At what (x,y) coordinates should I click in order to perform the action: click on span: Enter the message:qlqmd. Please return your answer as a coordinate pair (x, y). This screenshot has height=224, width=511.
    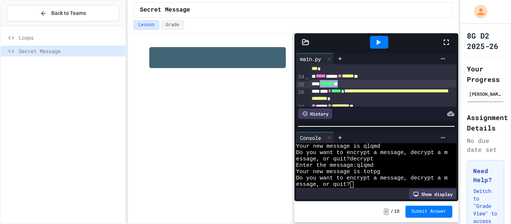
    Looking at the image, I should click on (335, 165).